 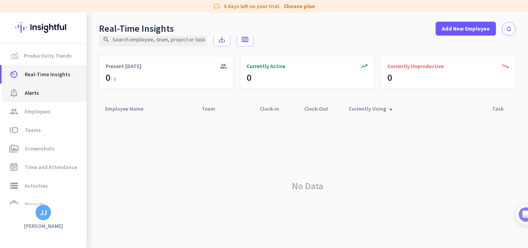 I want to click on span: Productivity Trends, so click(x=48, y=56).